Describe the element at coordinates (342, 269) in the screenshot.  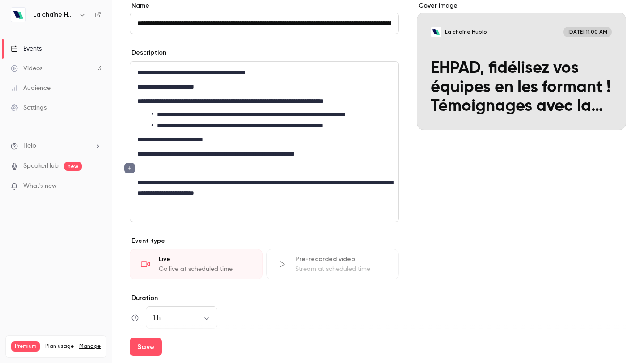
I see `div: Stream at scheduled time` at that location.